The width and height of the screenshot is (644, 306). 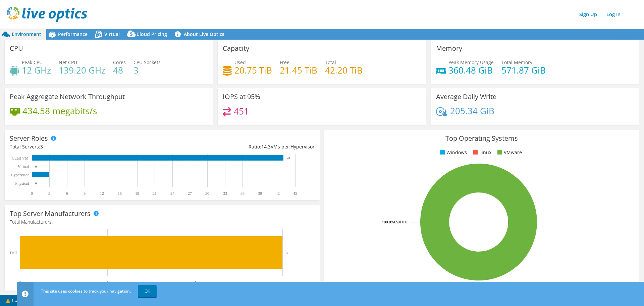 What do you see at coordinates (284, 62) in the screenshot?
I see `span: Free` at bounding box center [284, 62].